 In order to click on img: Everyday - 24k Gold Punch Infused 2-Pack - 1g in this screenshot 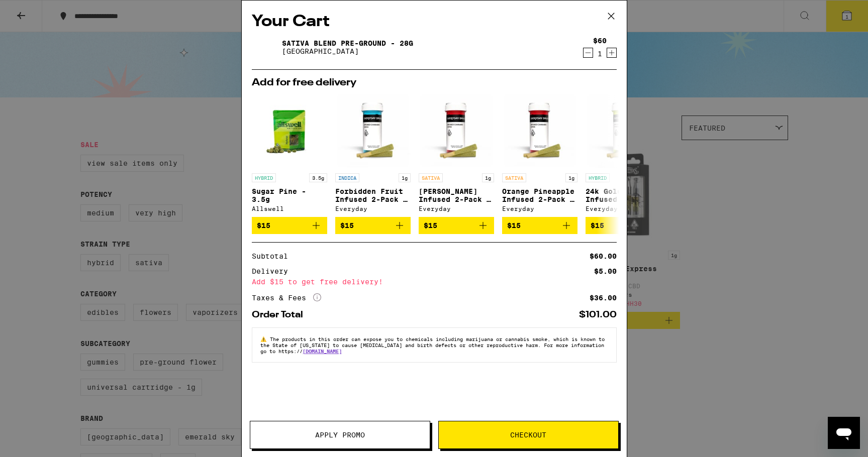, I will do `click(623, 131)`.